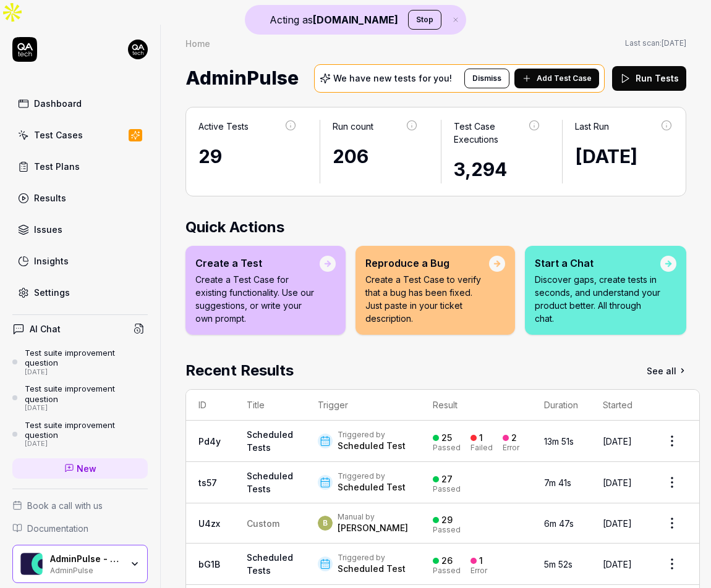 The height and width of the screenshot is (588, 711). Describe the element at coordinates (223, 126) in the screenshot. I see `div: Active Tests` at that location.